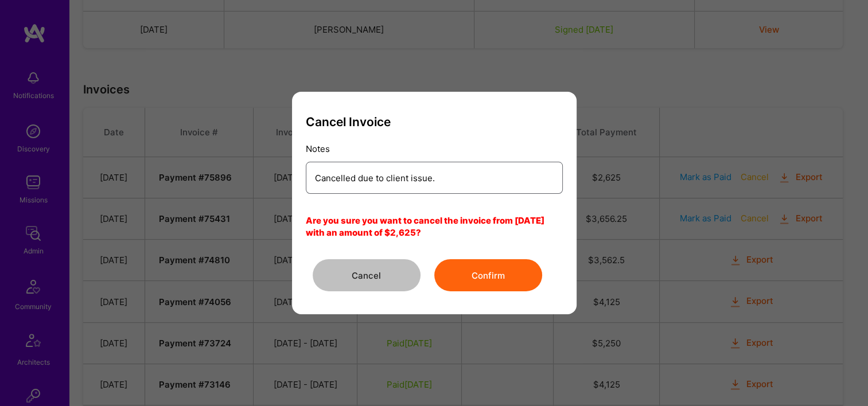 Image resolution: width=868 pixels, height=406 pixels. I want to click on h3: Cancel Invoice, so click(434, 121).